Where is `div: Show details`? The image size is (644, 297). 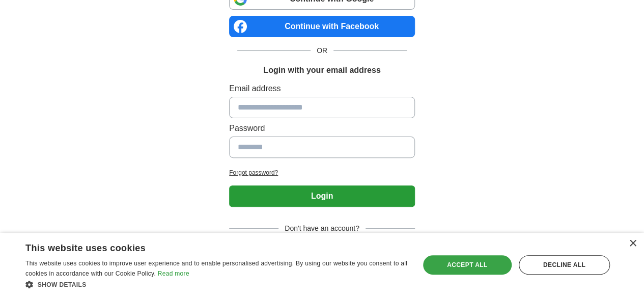
div: Show details is located at coordinates (217, 284).